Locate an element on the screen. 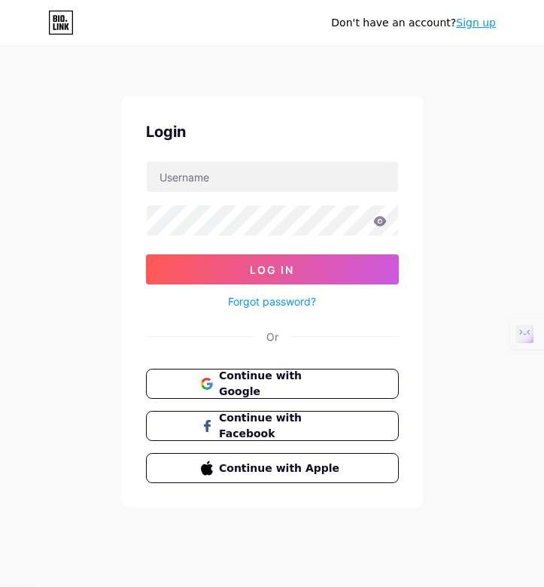 The width and height of the screenshot is (544, 587). button: Continue with Facebook is located at coordinates (272, 426).